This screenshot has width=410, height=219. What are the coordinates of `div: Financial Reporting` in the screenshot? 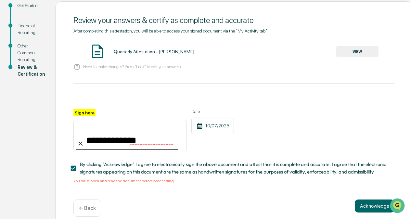 It's located at (31, 29).